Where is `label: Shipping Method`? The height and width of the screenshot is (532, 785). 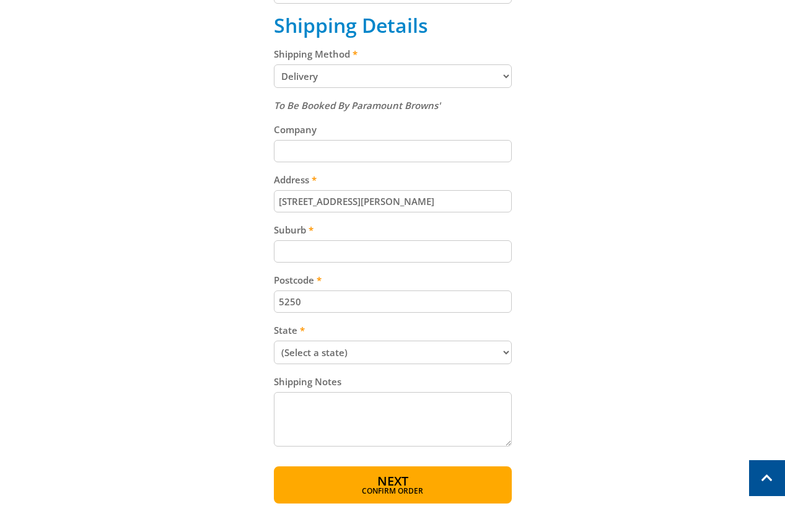 label: Shipping Method is located at coordinates (392, 54).